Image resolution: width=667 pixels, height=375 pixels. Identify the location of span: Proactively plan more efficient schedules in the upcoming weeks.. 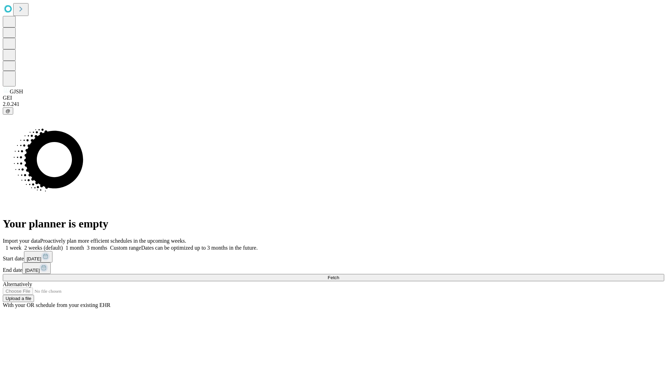
(113, 241).